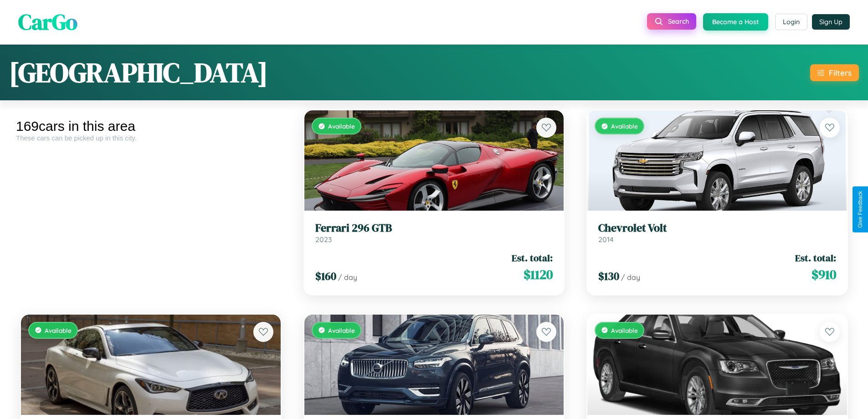  I want to click on span: CarGo, so click(48, 22).